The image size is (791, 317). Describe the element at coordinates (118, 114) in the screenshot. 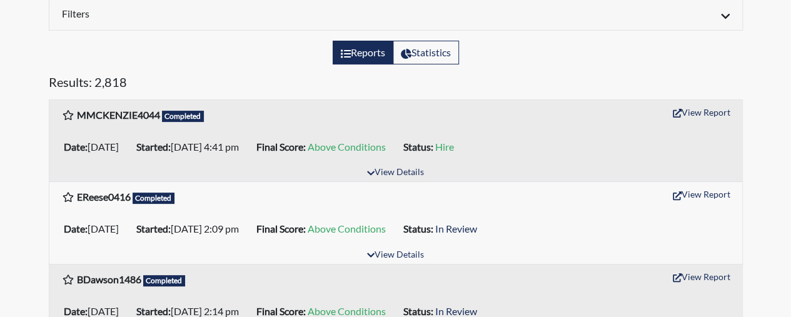

I see `b: MMCKENZIE4044` at that location.